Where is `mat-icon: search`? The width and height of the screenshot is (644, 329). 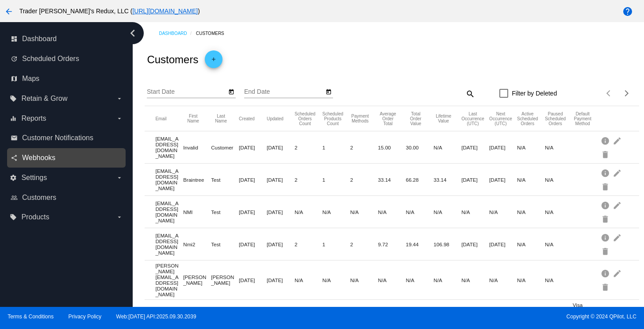
mat-icon: search is located at coordinates (470, 93).